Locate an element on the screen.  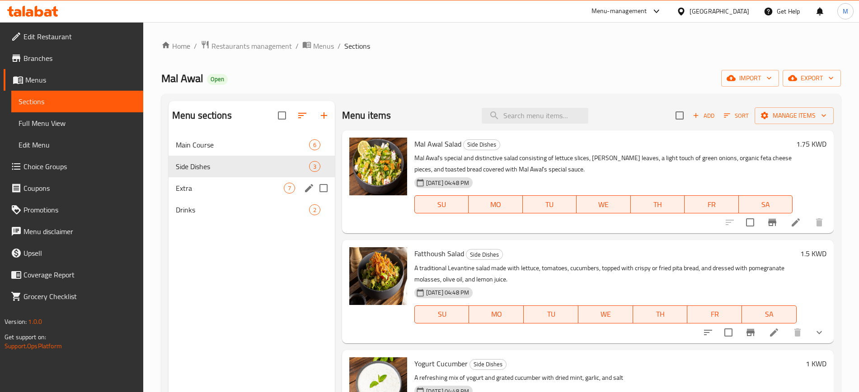
button: edit is located at coordinates (309, 188).